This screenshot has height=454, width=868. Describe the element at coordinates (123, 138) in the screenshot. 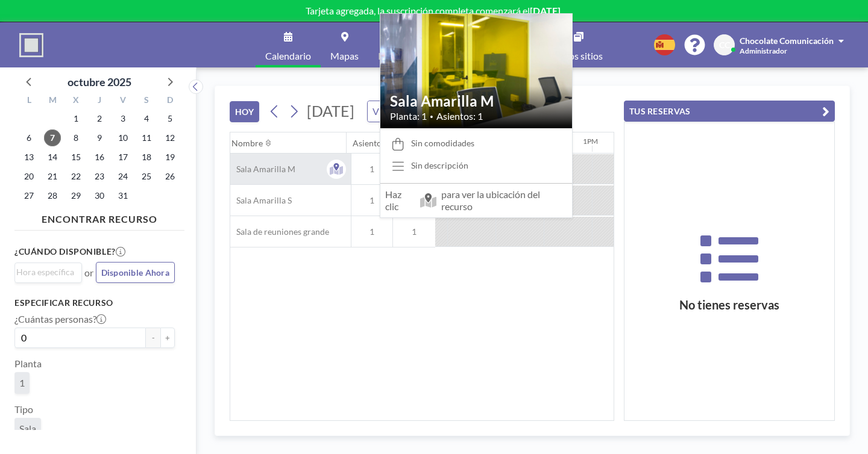

I see `span: viernes, 10 de octubre de 2025` at that location.